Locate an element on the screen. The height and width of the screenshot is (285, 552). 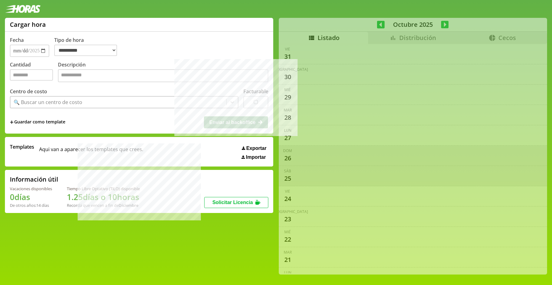
h2: Información útil is located at coordinates (34, 179).